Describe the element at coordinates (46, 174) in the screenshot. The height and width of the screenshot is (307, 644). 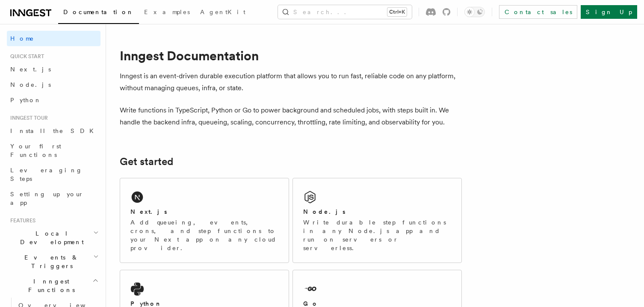
I see `span: Leveraging Steps` at that location.